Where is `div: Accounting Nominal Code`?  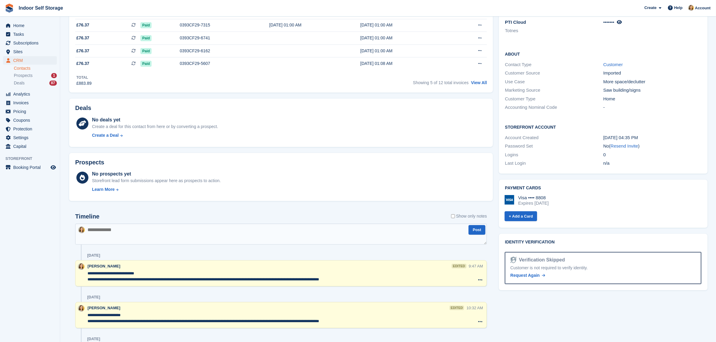
div: Accounting Nominal Code is located at coordinates (554, 107).